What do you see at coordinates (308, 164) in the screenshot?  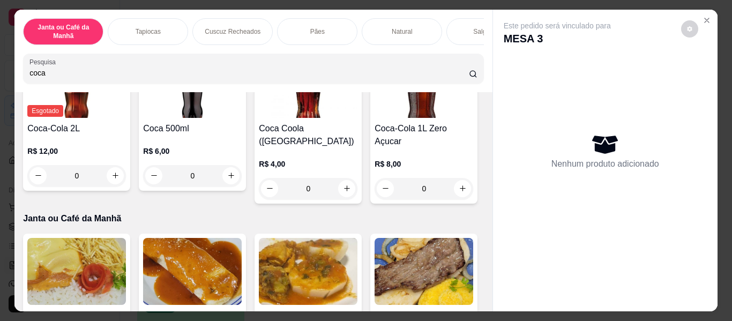 I see `p: R$ 4,00` at bounding box center [308, 164].